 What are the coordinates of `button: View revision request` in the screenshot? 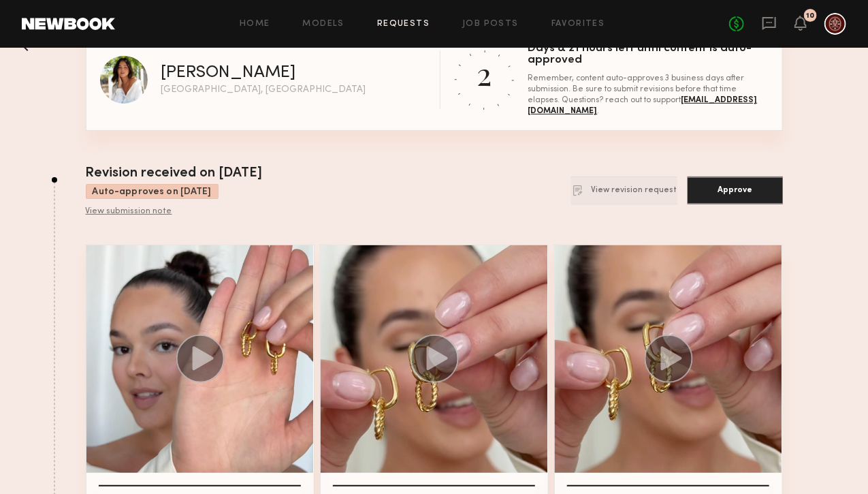 It's located at (625, 190).